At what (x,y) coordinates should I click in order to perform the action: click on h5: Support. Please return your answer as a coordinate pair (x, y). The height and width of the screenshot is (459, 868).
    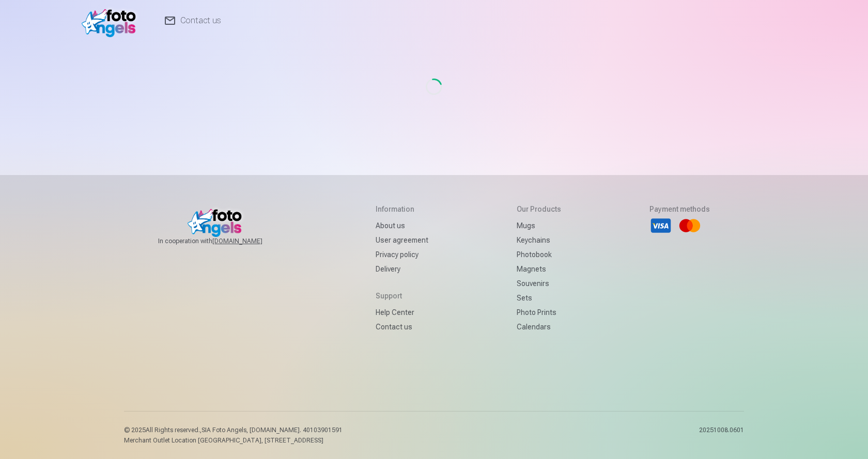
    Looking at the image, I should click on (402, 296).